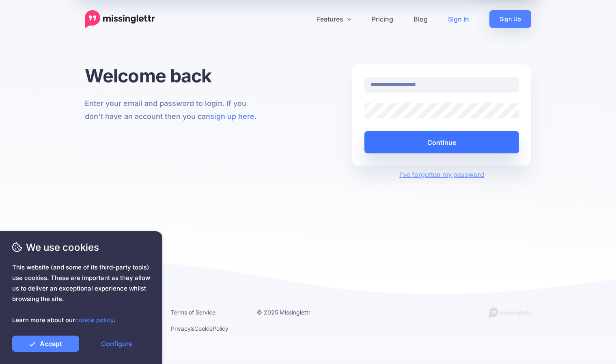 The image size is (616, 364). Describe the element at coordinates (45, 344) in the screenshot. I see `a: Accept` at that location.